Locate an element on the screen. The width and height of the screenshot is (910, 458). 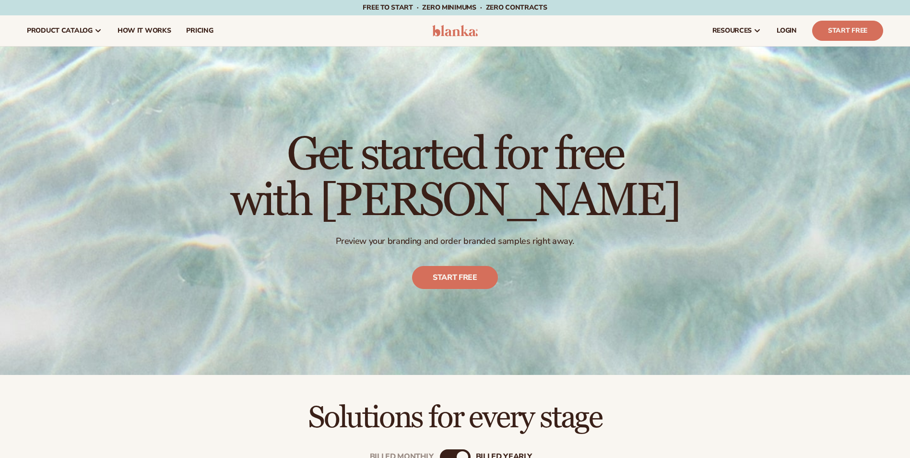
a: How It Works is located at coordinates (144, 31).